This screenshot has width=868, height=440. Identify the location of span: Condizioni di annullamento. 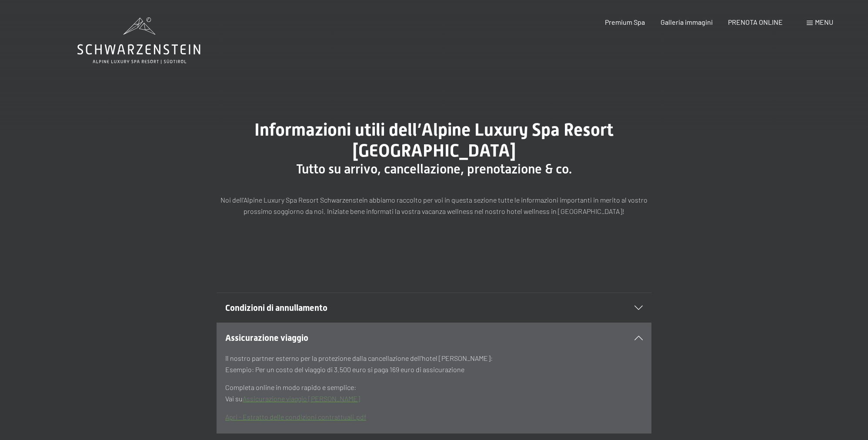
(276, 308).